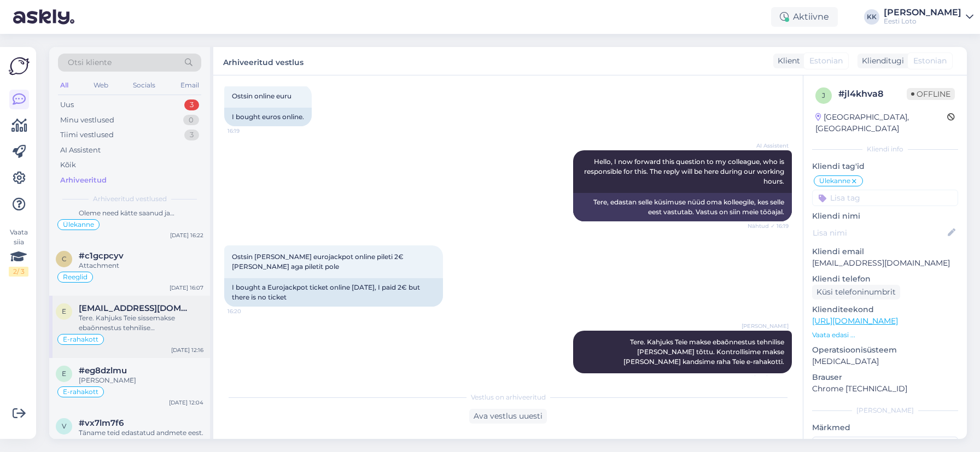 Image resolution: width=980 pixels, height=452 pixels. What do you see at coordinates (75, 277) in the screenshot?
I see `span: Reeglid` at bounding box center [75, 277].